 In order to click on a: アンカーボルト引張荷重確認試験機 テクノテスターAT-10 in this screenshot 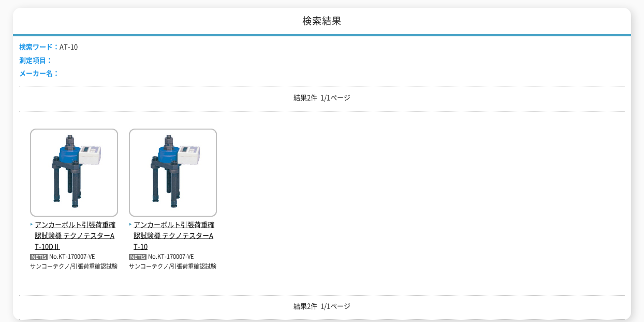, I will do `click(173, 229)`.